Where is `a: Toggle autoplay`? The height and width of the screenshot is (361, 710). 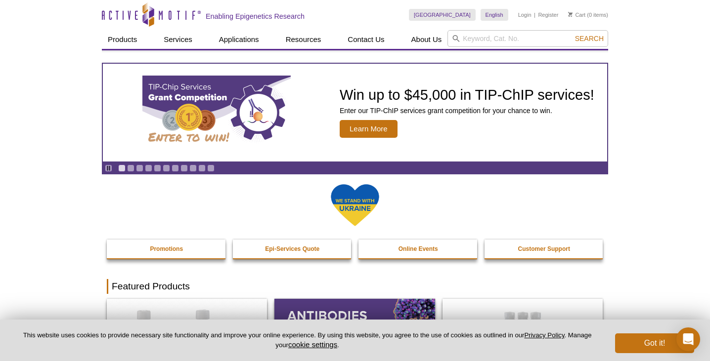
a: Toggle autoplay is located at coordinates (108, 168).